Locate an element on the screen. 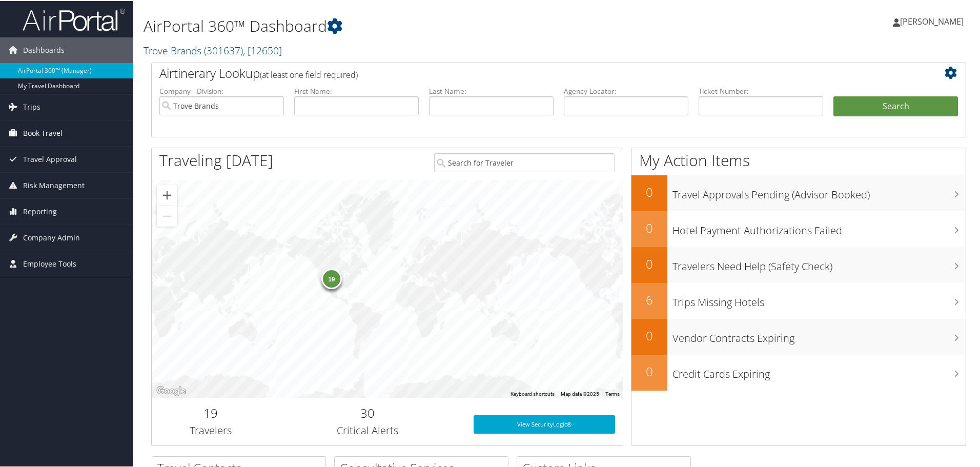 The width and height of the screenshot is (980, 467). span: Trips is located at coordinates (32, 106).